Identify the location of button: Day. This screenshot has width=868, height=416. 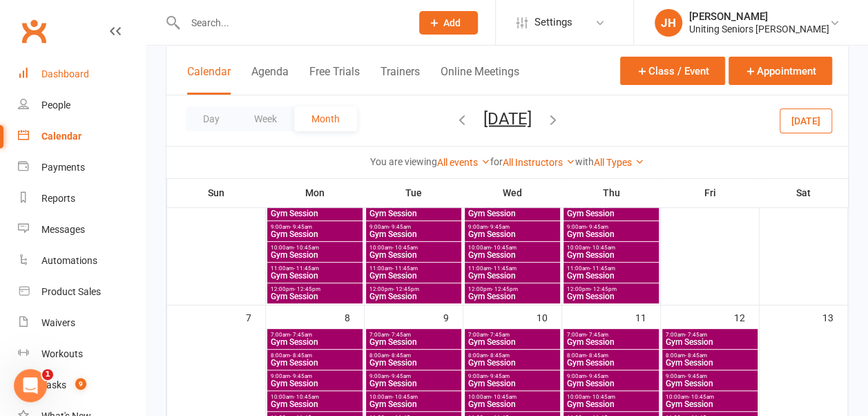
(211, 119).